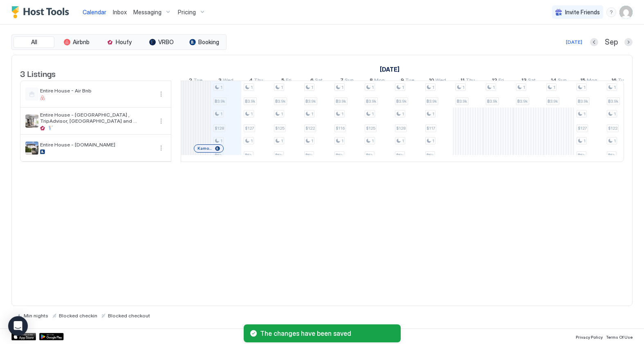  I want to click on span: Blocked checkout, so click(129, 315).